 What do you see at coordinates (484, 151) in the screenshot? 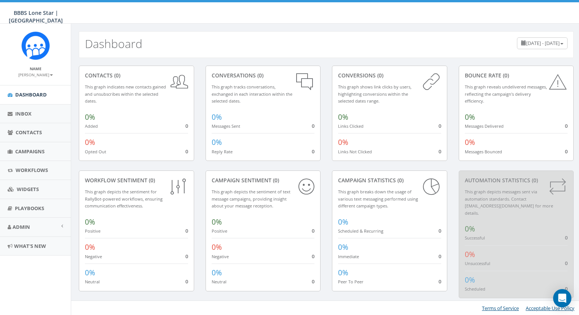
I see `small: Messages Bounced` at bounding box center [484, 151].